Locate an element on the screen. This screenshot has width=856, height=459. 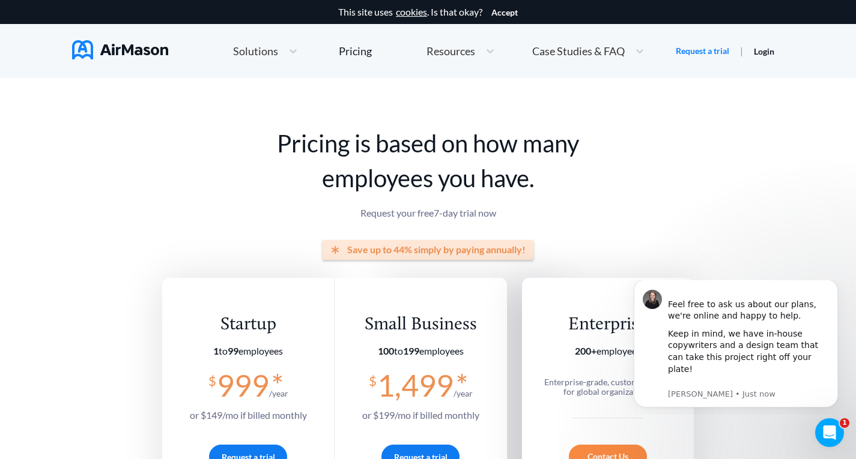
h1: Pricing is based on how many employees you have. is located at coordinates (427, 161).